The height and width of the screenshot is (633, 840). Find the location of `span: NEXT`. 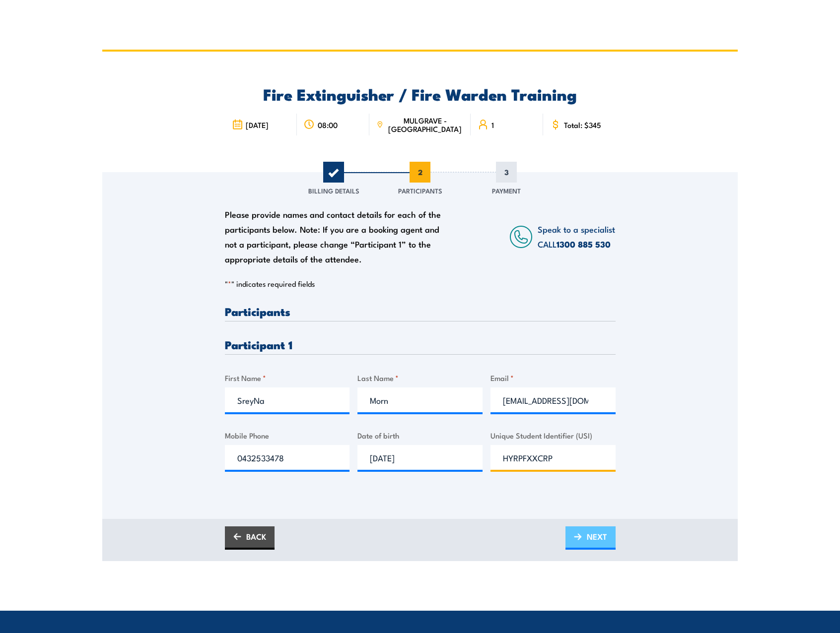

span: NEXT is located at coordinates (597, 537).